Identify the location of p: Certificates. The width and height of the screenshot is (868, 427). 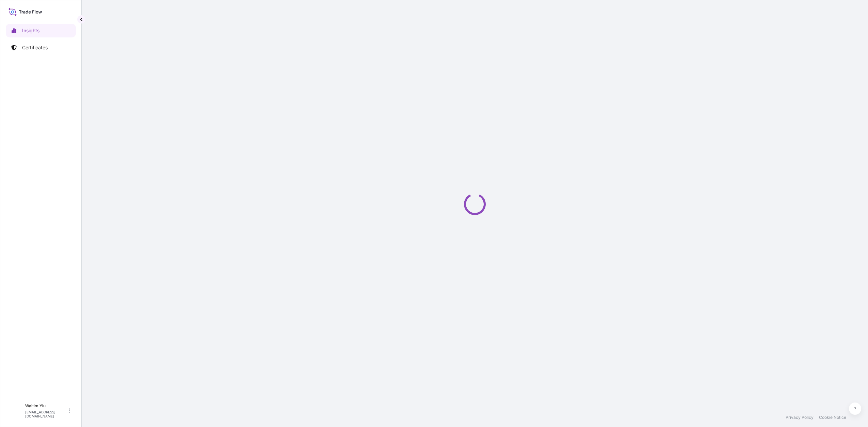
(35, 48).